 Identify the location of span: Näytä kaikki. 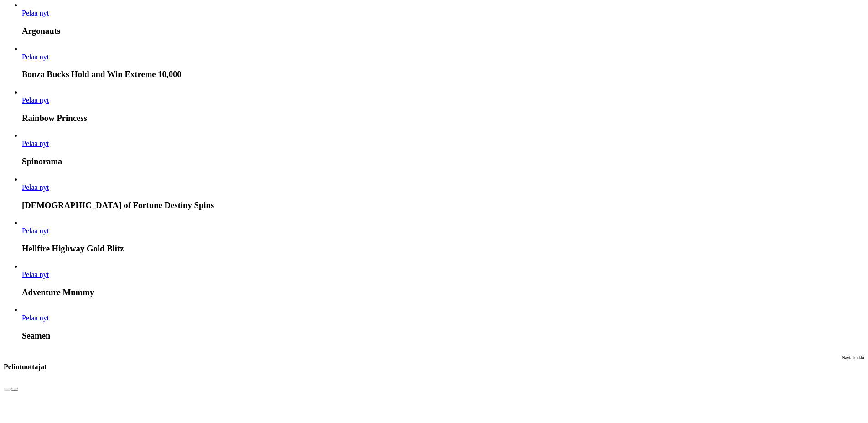
(853, 357).